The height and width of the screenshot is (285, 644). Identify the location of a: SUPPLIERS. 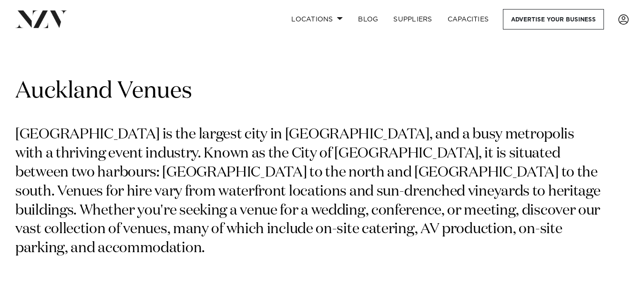
(413, 19).